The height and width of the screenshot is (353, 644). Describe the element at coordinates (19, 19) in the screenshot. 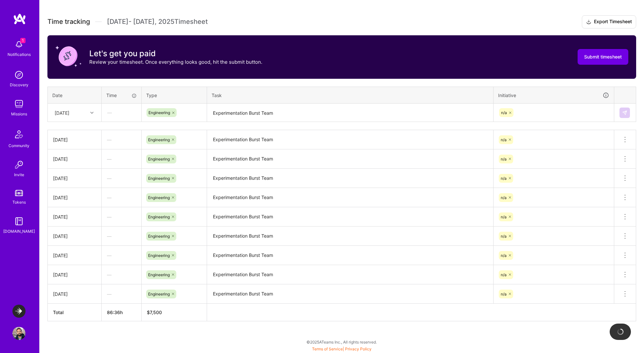

I see `img: logo` at that location.